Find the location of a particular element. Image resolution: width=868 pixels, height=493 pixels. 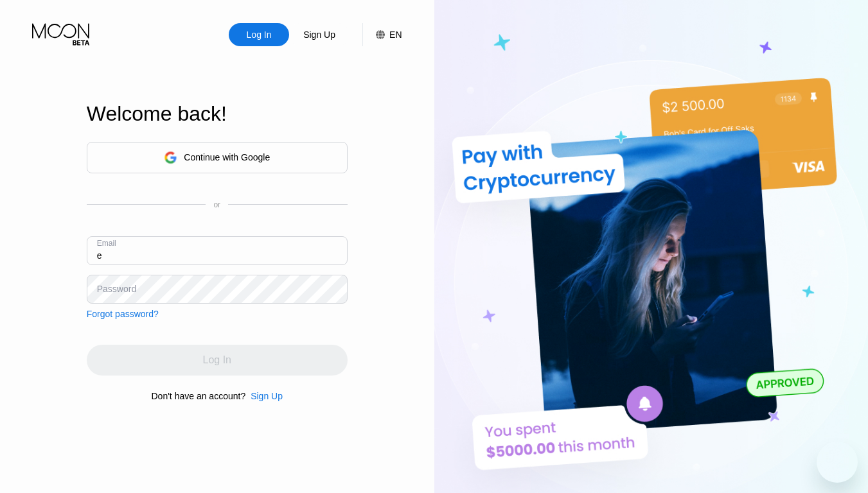

div: Password is located at coordinates (116, 289).